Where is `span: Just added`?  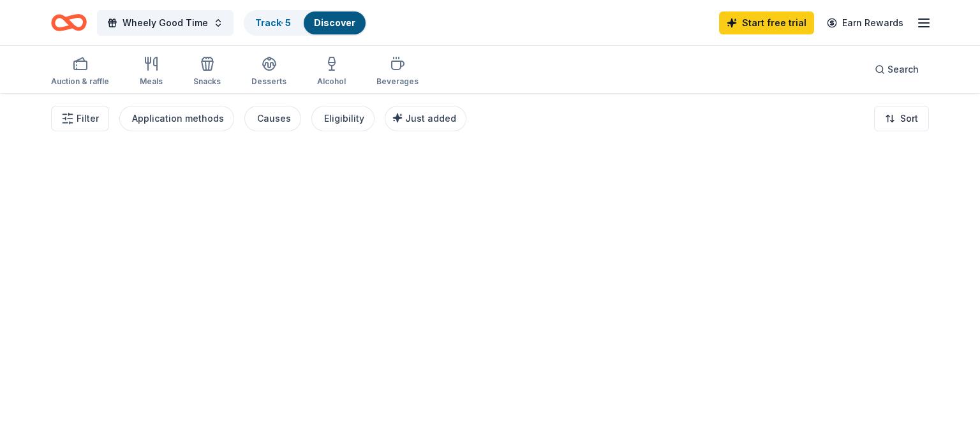
span: Just added is located at coordinates (430, 118).